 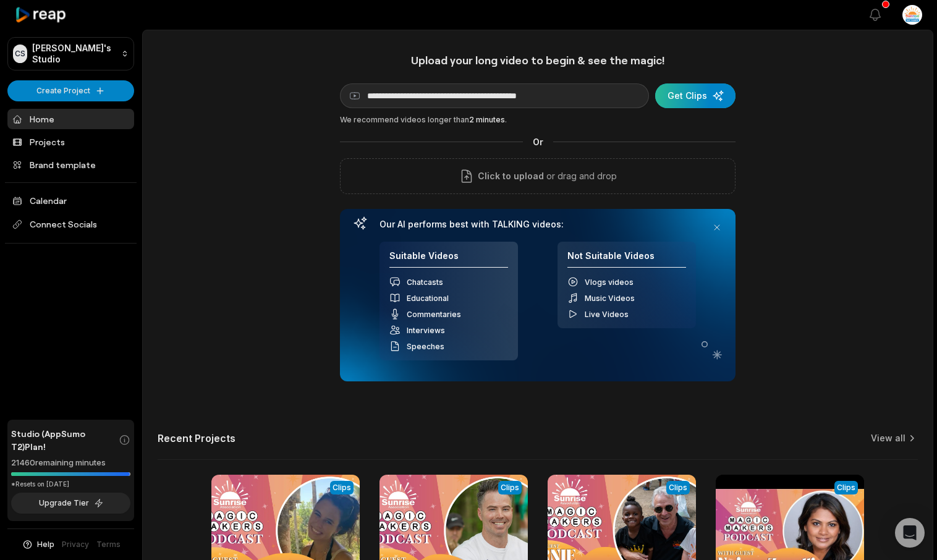 What do you see at coordinates (428, 298) in the screenshot?
I see `span: Educational` at bounding box center [428, 298].